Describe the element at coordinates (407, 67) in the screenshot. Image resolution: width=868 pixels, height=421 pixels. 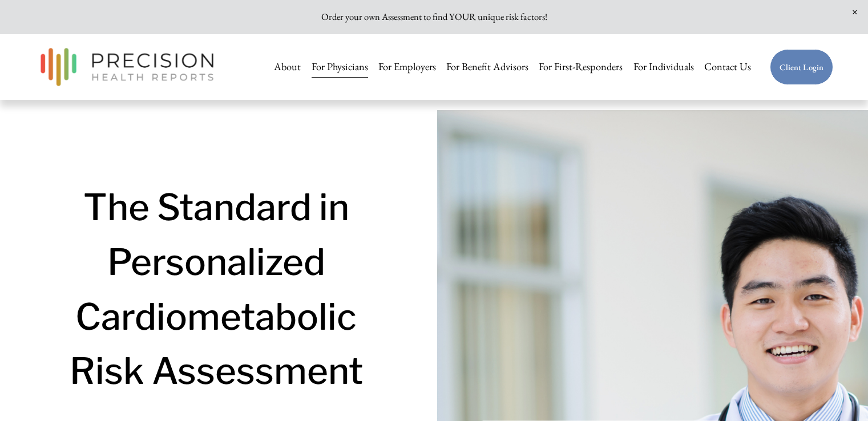
I see `a: For Employers` at that location.